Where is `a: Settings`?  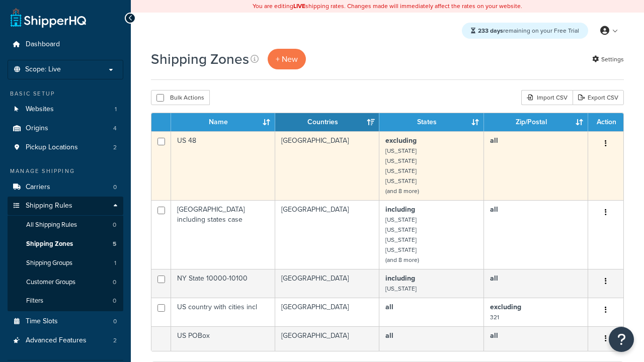 a: Settings is located at coordinates (608, 59).